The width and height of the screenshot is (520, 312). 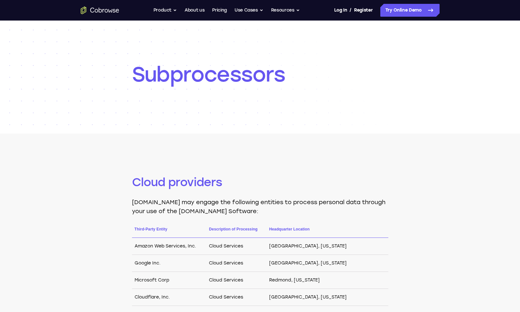 I want to click on a: Go to the home page, so click(x=100, y=10).